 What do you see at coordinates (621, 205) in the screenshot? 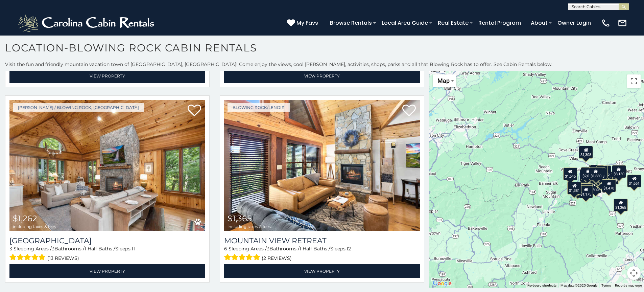
I see `div: $1,365` at bounding box center [621, 205].